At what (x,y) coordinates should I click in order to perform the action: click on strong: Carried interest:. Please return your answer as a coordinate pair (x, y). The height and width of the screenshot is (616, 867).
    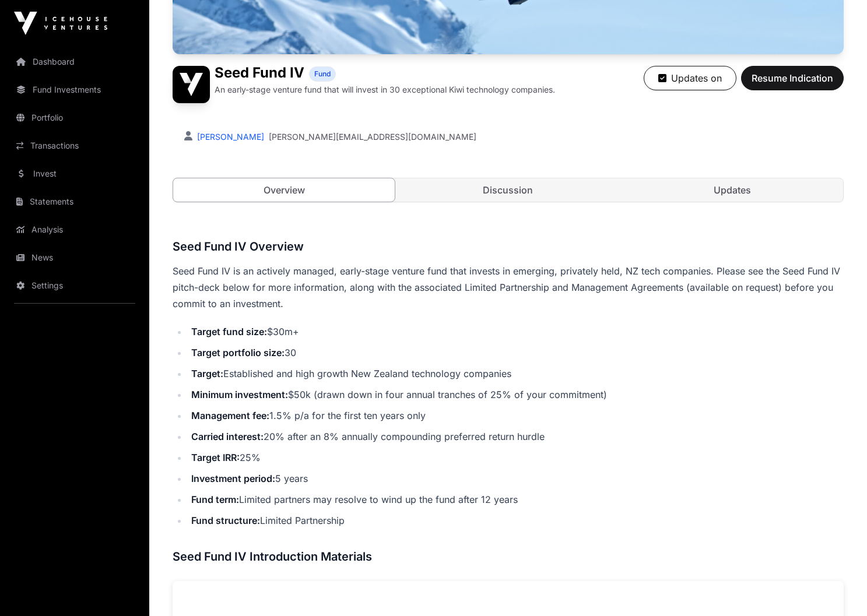
    Looking at the image, I should click on (227, 437).